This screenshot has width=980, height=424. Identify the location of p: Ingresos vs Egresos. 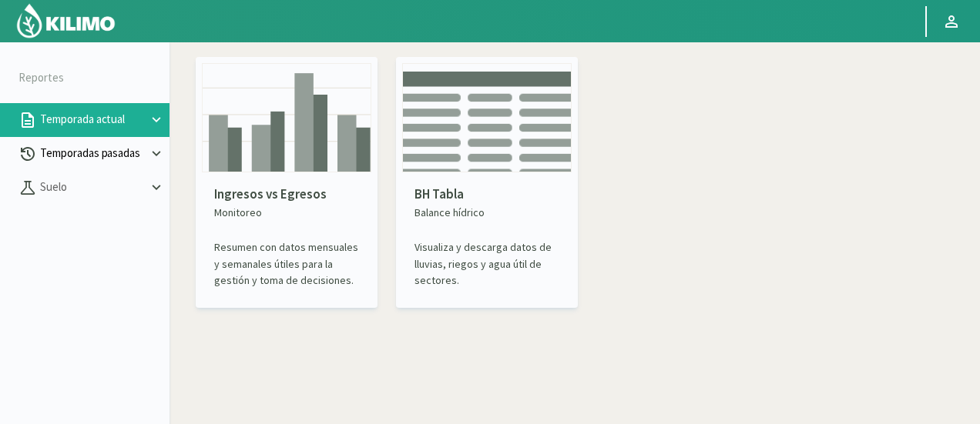
(287, 195).